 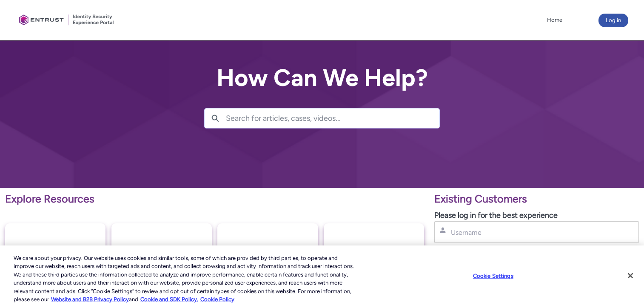 What do you see at coordinates (169, 300) in the screenshot?
I see `a: Cookie and SDK Policy.` at bounding box center [169, 300].